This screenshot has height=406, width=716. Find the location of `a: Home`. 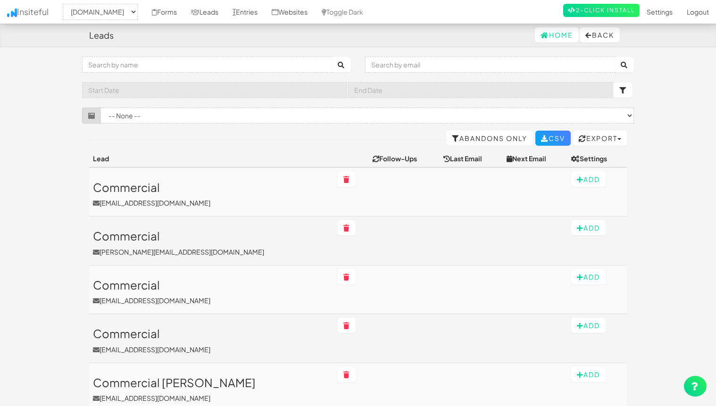

a: Home is located at coordinates (556, 35).